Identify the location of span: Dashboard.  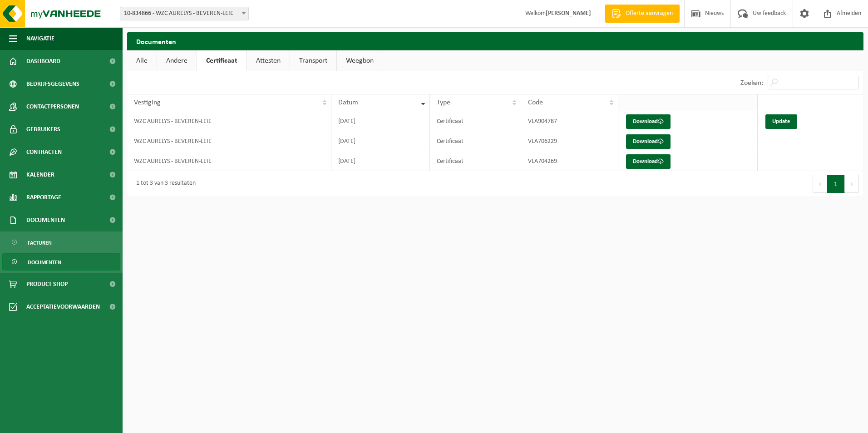
(43, 61).